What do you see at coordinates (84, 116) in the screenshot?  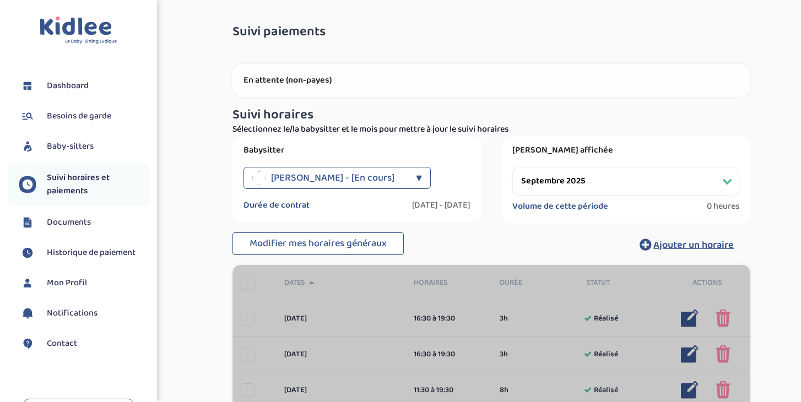 I see `a: Besoins de garde` at bounding box center [84, 116].